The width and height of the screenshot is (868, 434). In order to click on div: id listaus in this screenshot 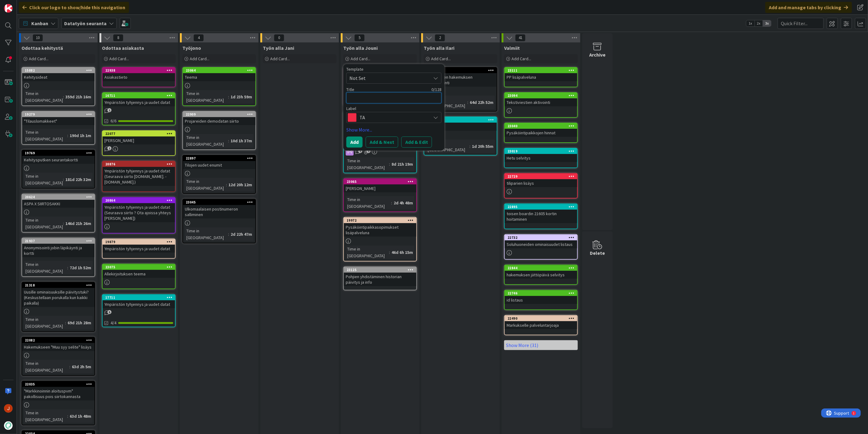, I will do `click(541, 300)`.